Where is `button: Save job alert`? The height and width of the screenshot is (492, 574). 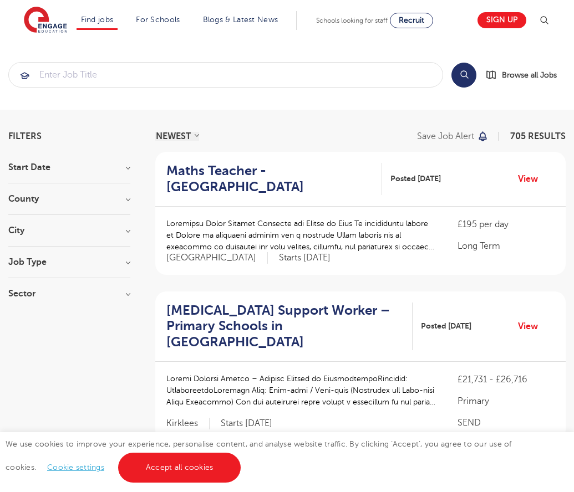 button: Save job alert is located at coordinates (452, 136).